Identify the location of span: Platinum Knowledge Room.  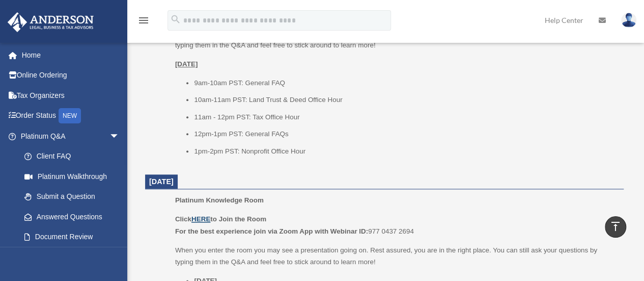
(220, 200).